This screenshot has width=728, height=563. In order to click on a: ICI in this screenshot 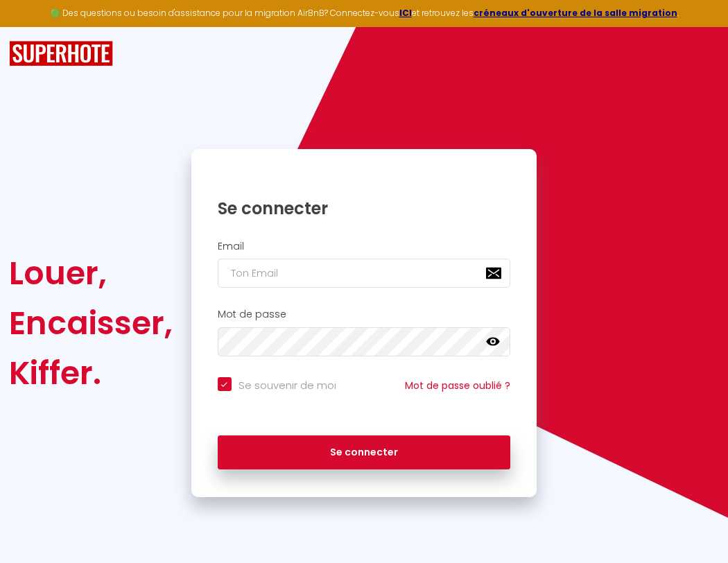, I will do `click(405, 13)`.